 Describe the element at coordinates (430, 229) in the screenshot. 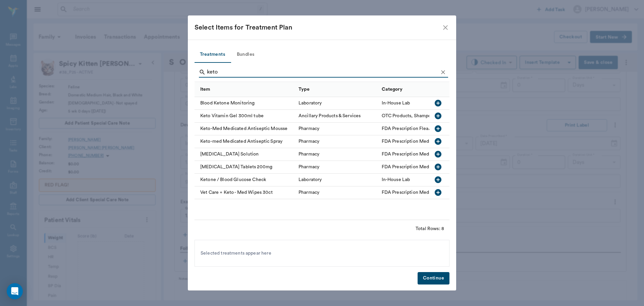

I see `div: Total Rows: 8` at that location.